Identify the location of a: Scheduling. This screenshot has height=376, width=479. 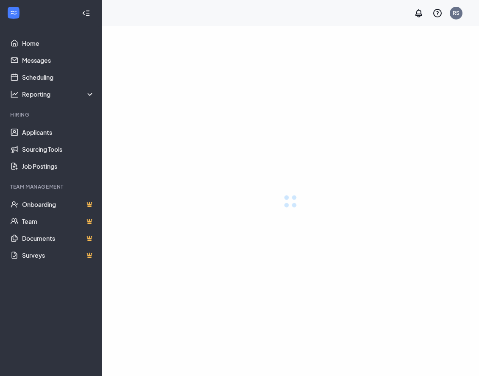
(58, 77).